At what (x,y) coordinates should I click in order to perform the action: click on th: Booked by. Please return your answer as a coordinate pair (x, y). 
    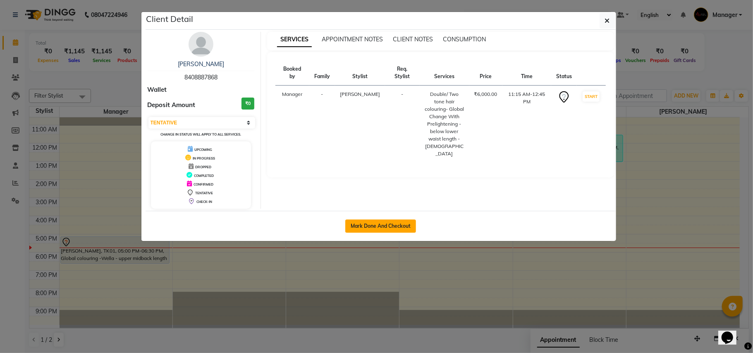
    Looking at the image, I should click on (293, 73).